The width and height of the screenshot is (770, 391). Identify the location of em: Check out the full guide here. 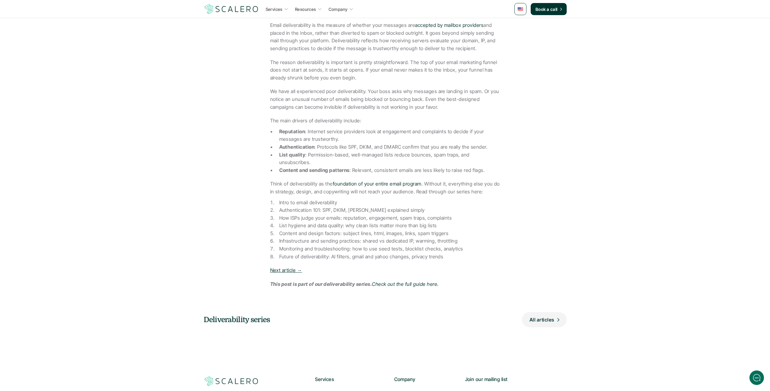
(404, 284).